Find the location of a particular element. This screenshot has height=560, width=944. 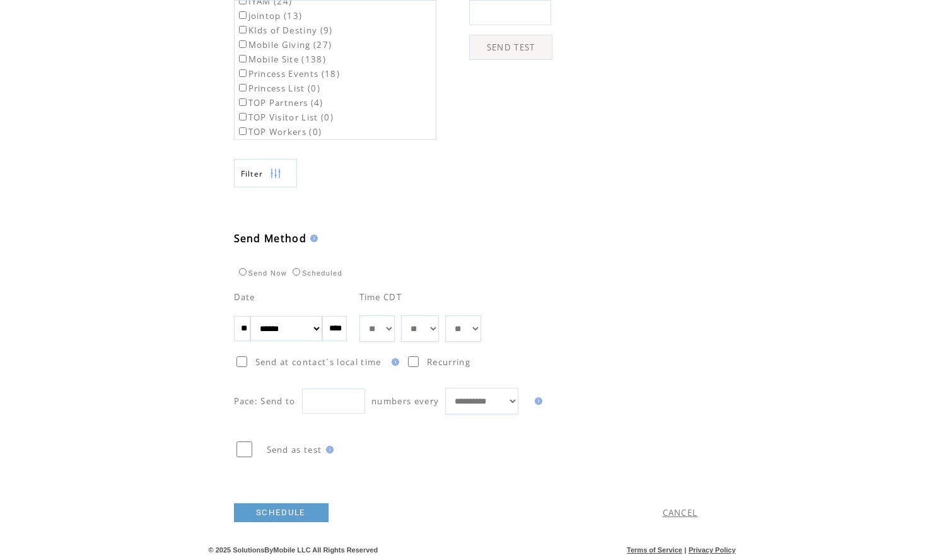

input: KIds of Destiny (9) is located at coordinates (242, 30).